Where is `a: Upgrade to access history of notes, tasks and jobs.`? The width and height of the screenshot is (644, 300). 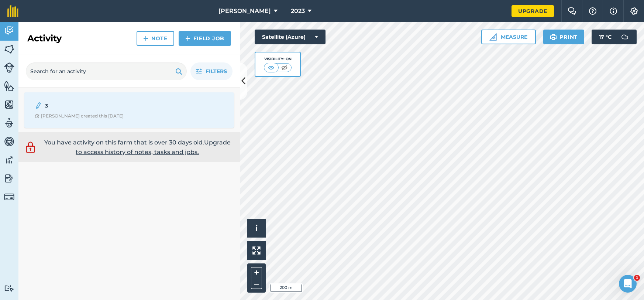 a: Upgrade to access history of notes, tasks and jobs. is located at coordinates (153, 147).